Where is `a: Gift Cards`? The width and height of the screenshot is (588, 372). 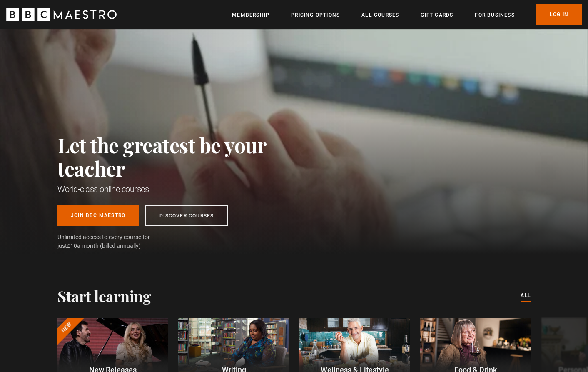
a: Gift Cards is located at coordinates (437, 15).